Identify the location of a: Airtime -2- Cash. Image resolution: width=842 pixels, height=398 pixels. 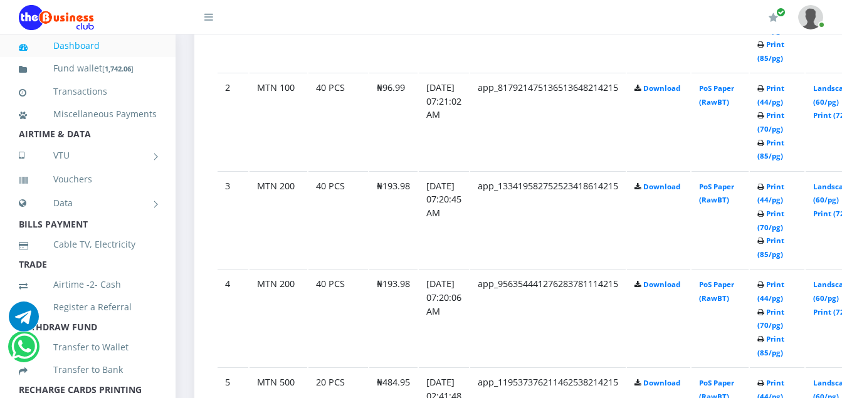
(88, 285).